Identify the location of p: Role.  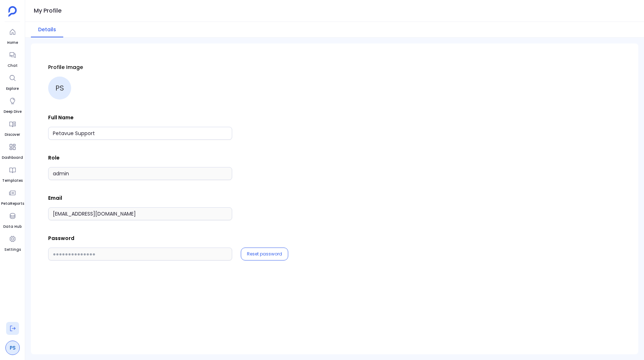
(334, 158).